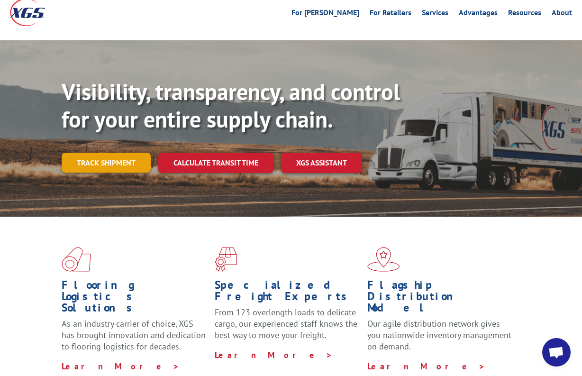  What do you see at coordinates (440, 335) in the screenshot?
I see `span: Our agile distribution network gives you nationwide inventory management on demand.` at bounding box center [440, 335].